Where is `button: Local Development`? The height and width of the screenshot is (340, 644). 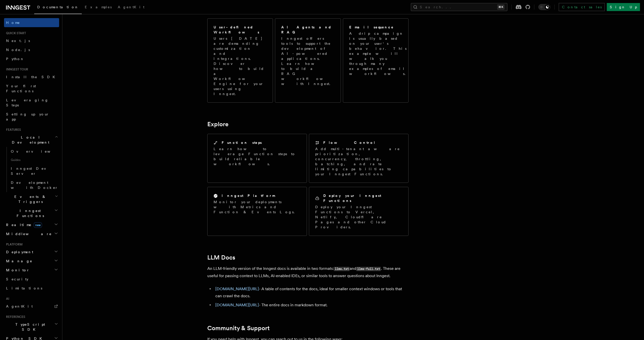 button: Local Development is located at coordinates (31, 140).